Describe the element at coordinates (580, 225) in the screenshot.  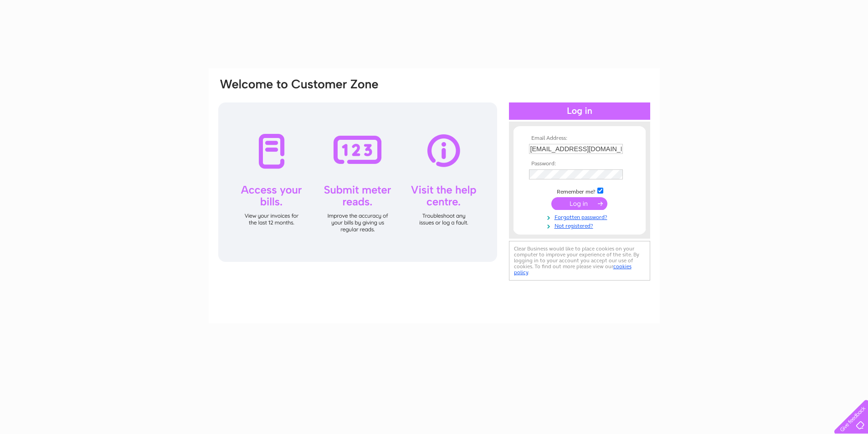
I see `a: Not registered?` at that location.